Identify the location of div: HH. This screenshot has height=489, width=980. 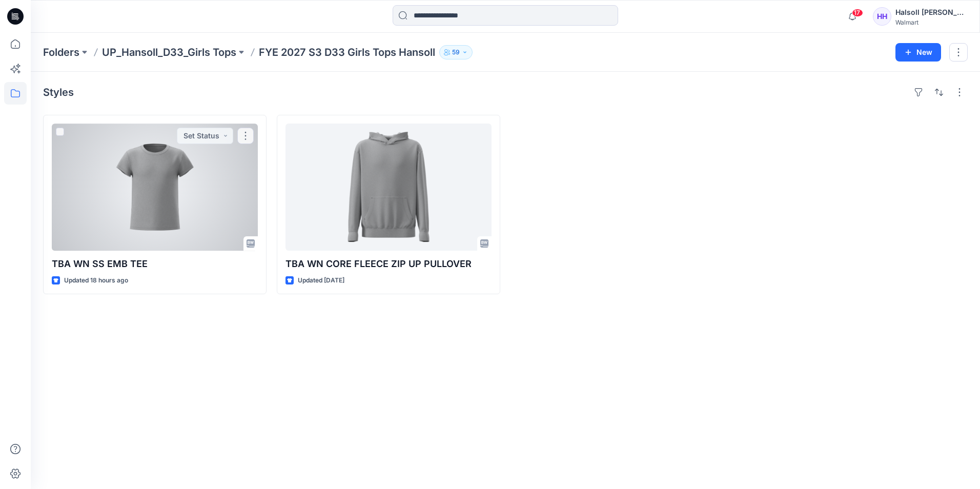
(882, 16).